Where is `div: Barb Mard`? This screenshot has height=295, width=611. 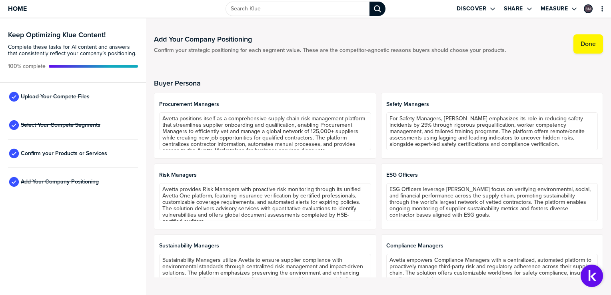
div: Barb Mard is located at coordinates (588, 9).